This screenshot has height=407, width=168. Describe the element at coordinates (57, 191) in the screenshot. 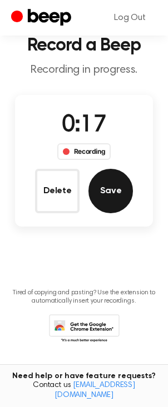

I see `button: Delete Audio Record` at that location.